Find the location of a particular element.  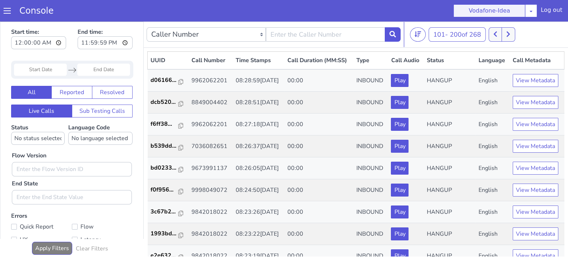

th: Call Number is located at coordinates (211, 39).